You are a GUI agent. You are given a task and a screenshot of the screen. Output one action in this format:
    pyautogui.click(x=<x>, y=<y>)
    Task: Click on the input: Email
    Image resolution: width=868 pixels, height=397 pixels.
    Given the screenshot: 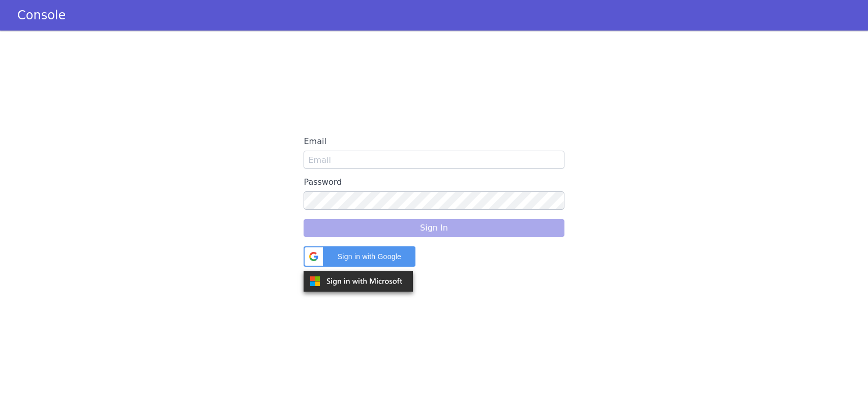 What is the action you would take?
    pyautogui.click(x=434, y=160)
    